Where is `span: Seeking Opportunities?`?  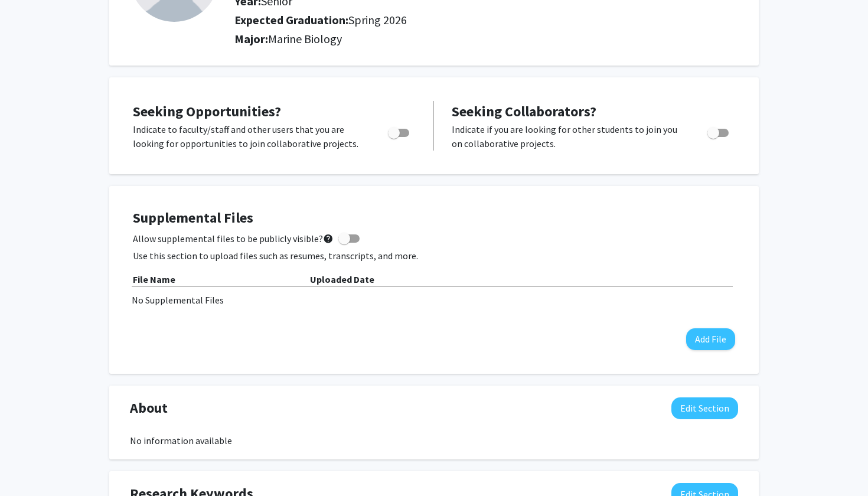
span: Seeking Opportunities? is located at coordinates (207, 111).